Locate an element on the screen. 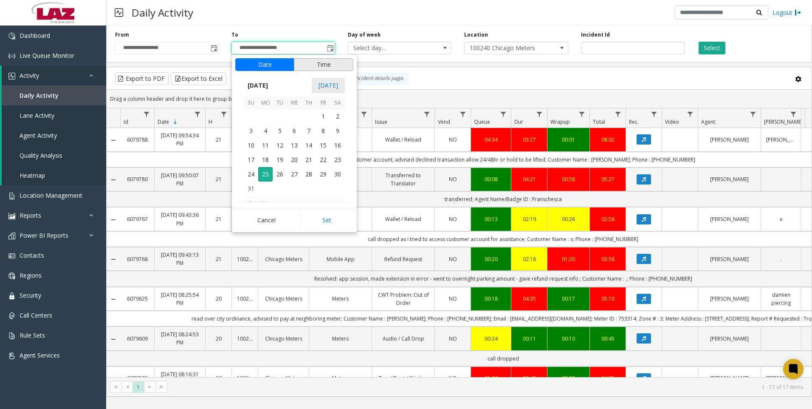 The image size is (812, 409). div: 05:27 is located at coordinates (608, 179).